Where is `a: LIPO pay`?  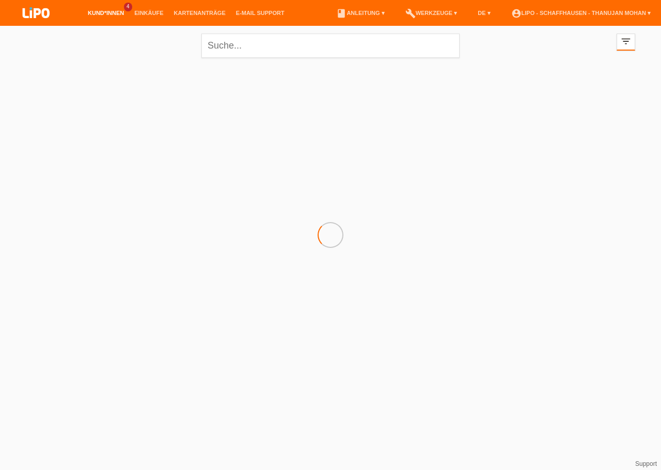
a: LIPO pay is located at coordinates (36, 25).